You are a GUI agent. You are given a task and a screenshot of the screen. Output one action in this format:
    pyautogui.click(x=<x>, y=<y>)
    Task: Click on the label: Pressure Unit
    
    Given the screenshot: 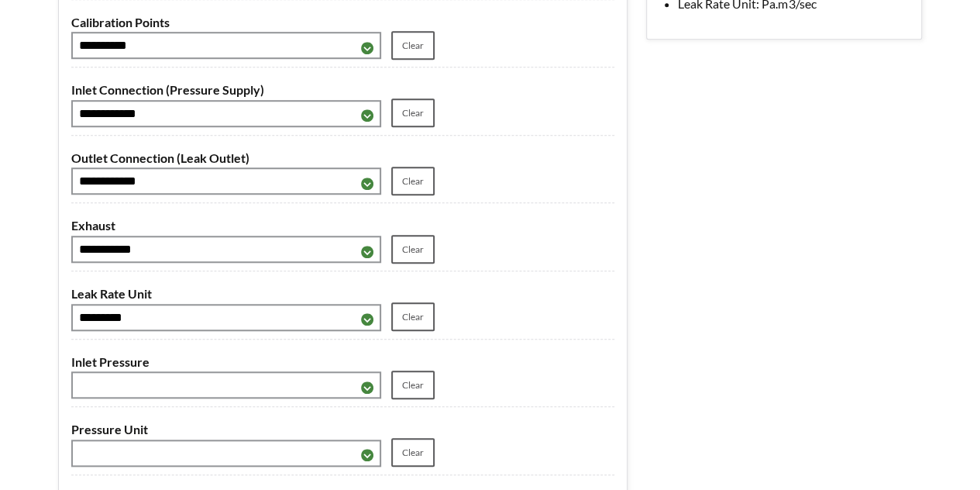 What is the action you would take?
    pyautogui.click(x=342, y=429)
    